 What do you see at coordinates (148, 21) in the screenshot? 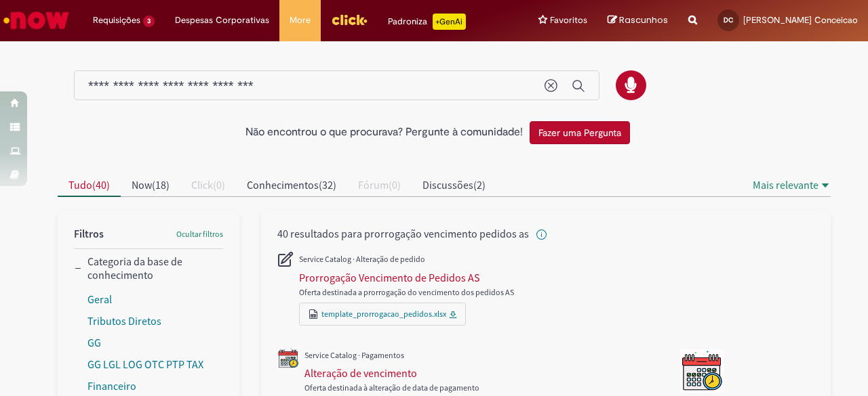
I see `span: 3` at bounding box center [148, 21].